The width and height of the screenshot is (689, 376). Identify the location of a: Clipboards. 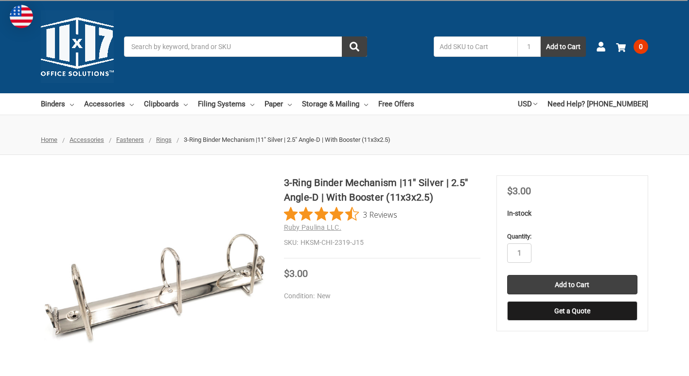
(166, 104).